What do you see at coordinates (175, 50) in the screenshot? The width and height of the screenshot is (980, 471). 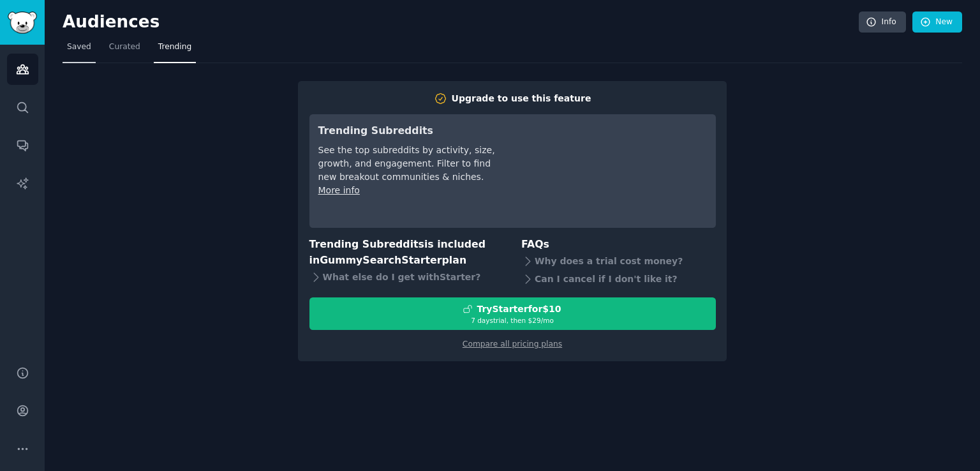 I see `a: Trending` at bounding box center [175, 50].